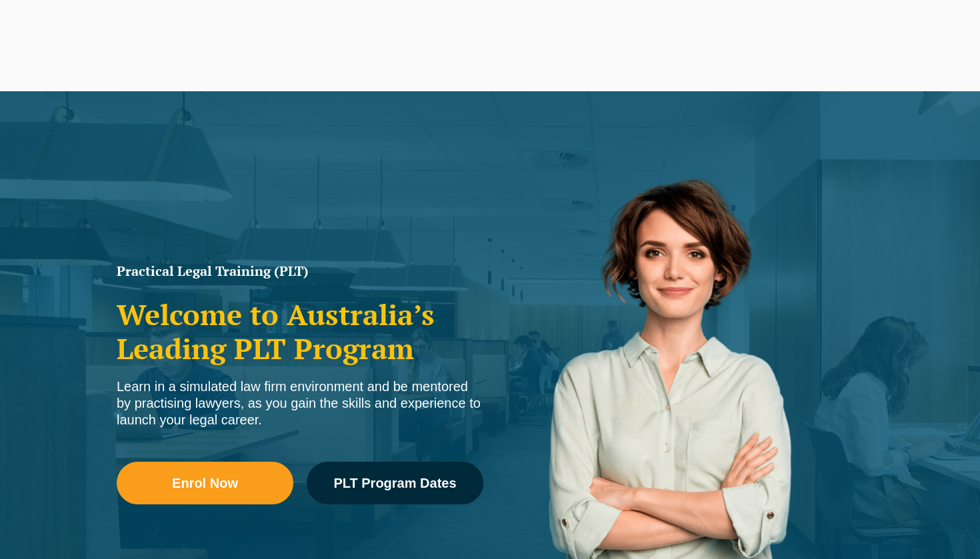 The image size is (980, 559). What do you see at coordinates (300, 271) in the screenshot?
I see `h1: Practical Legal Training (PLT)` at bounding box center [300, 271].